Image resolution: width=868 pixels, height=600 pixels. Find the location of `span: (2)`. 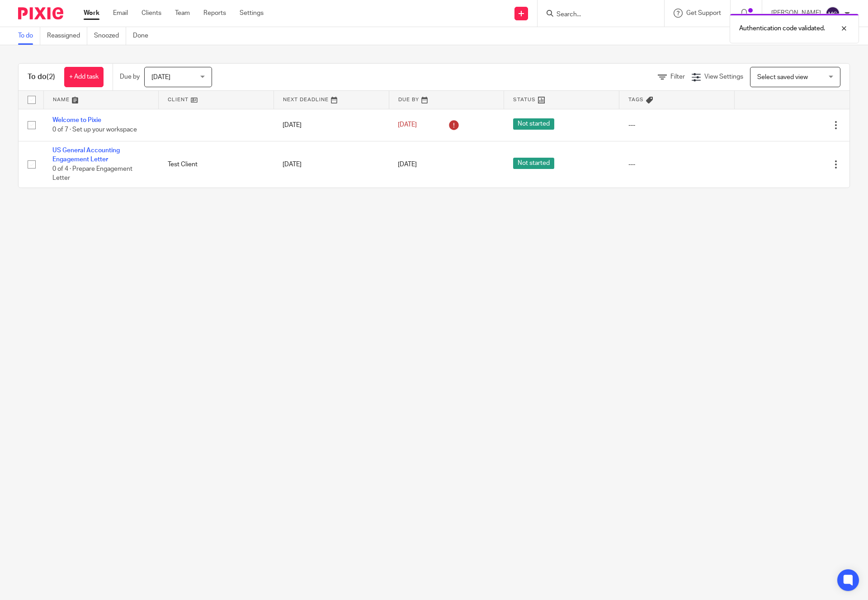

span: (2) is located at coordinates (50, 77).